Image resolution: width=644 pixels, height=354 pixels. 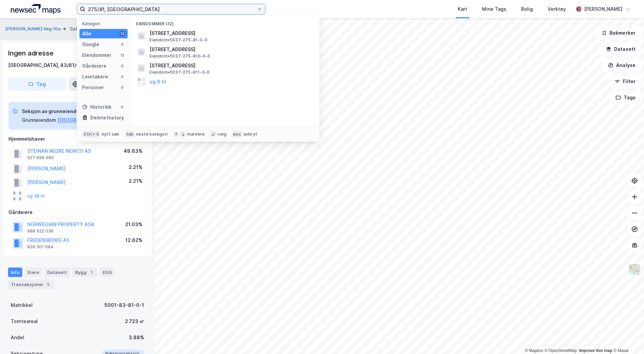 What do you see at coordinates (134, 224) in the screenshot?
I see `div: 21.03%` at bounding box center [134, 224].